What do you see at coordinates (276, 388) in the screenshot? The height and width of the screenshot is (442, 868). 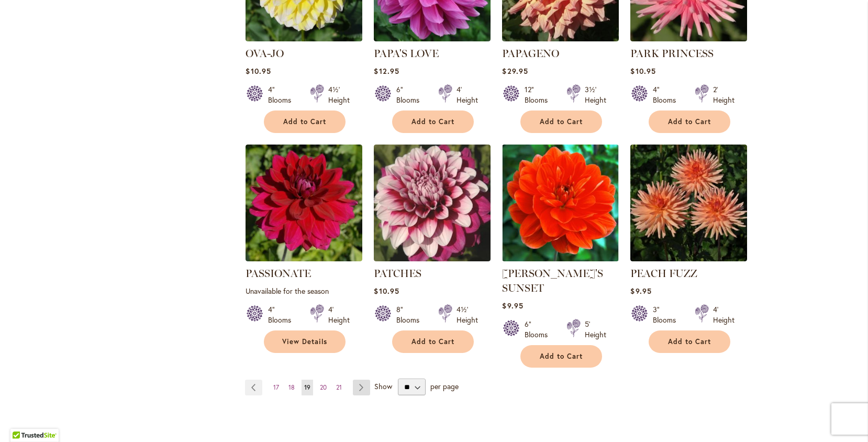 I see `a: 17` at bounding box center [276, 388].